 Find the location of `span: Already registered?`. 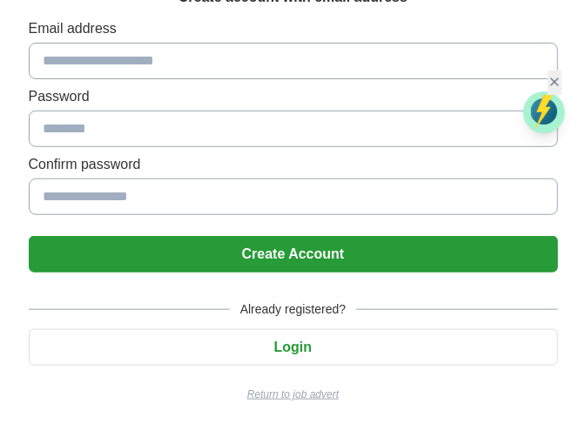

span: Already registered? is located at coordinates (293, 309).